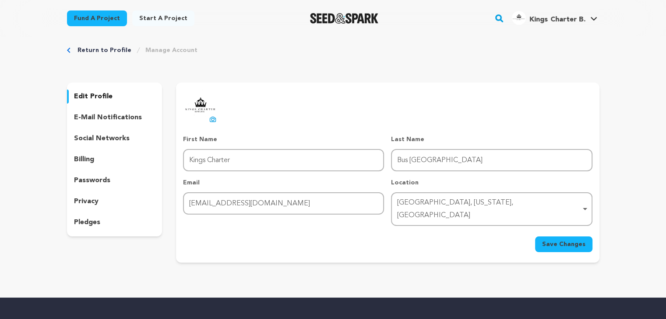 The image size is (666, 319). I want to click on div: Kings Charter B.'s Profile, so click(548, 18).